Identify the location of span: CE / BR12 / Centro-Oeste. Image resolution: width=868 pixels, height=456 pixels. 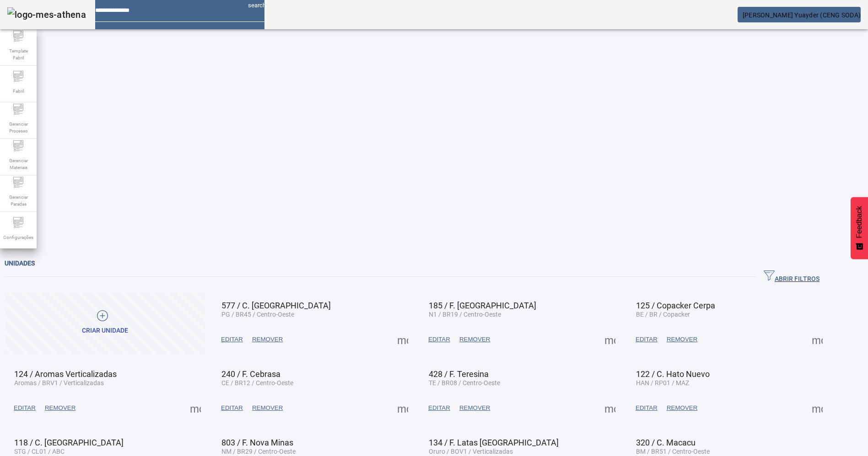
(257, 383).